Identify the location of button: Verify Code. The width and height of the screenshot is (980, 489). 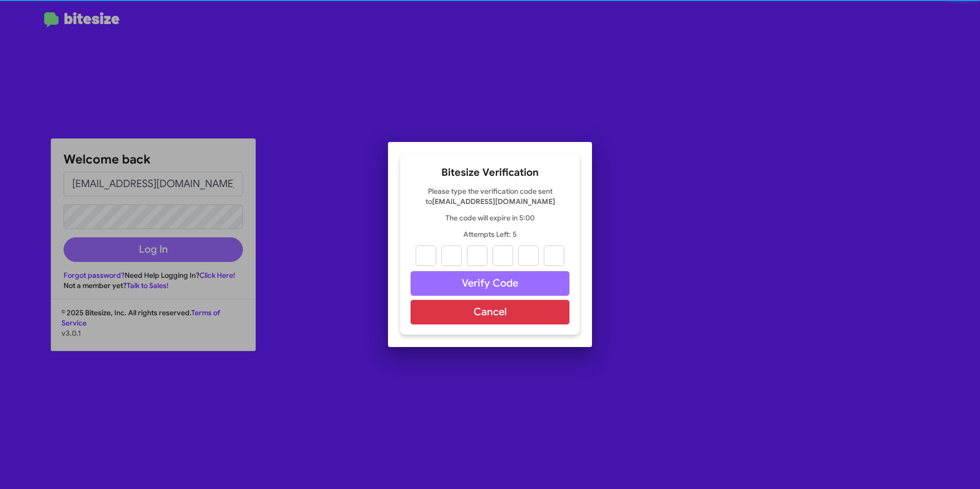
(490, 283).